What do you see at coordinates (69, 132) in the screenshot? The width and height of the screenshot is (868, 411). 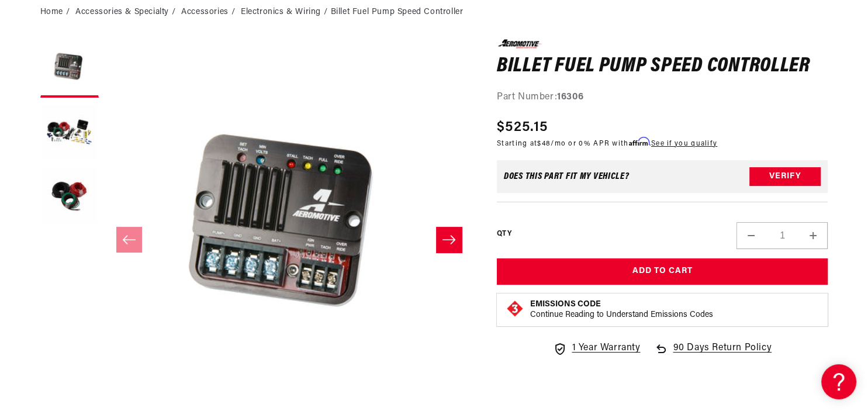 I see `button: Load image 2 in gallery view` at bounding box center [69, 132].